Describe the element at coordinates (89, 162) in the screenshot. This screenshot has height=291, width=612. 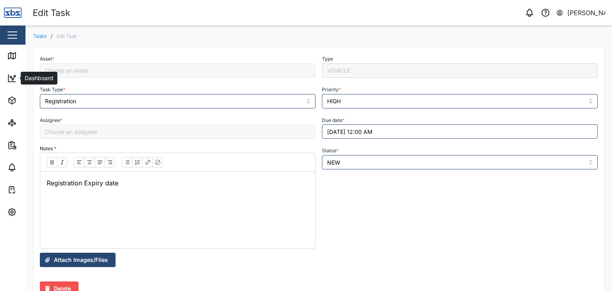
I see `button: Align text: center` at that location.